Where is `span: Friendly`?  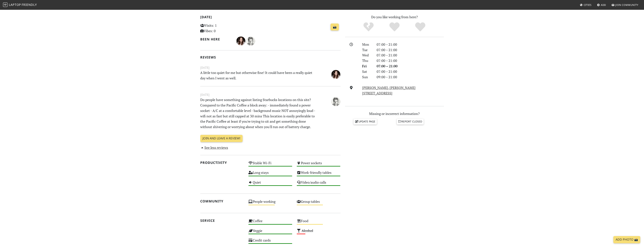 span: Friendly is located at coordinates (29, 5).